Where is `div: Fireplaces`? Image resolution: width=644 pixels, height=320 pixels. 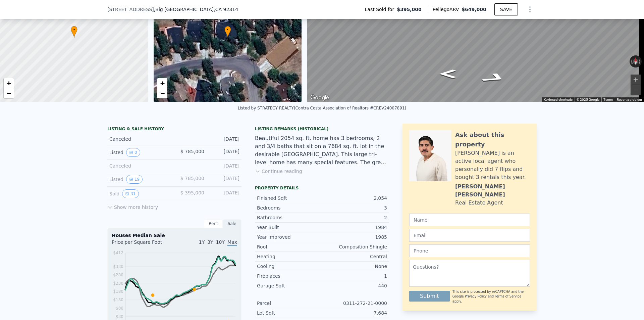
div: Fireplaces is located at coordinates (290, 276).